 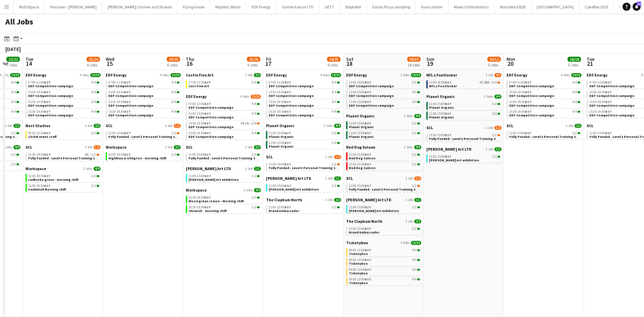 I want to click on button: Flying Goose, so click(x=194, y=7).